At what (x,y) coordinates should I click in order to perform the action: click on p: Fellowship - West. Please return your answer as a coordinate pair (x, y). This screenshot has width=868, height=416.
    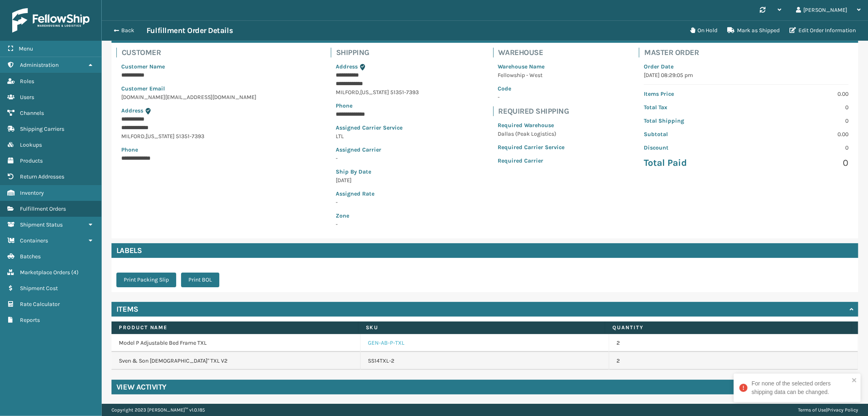
    Looking at the image, I should click on (532, 75).